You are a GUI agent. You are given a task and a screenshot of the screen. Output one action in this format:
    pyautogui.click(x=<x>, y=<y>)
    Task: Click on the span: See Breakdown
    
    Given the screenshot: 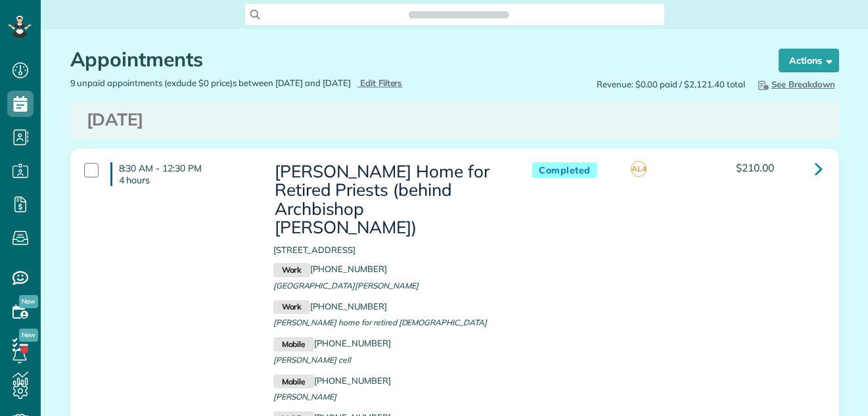 What is the action you would take?
    pyautogui.click(x=795, y=84)
    